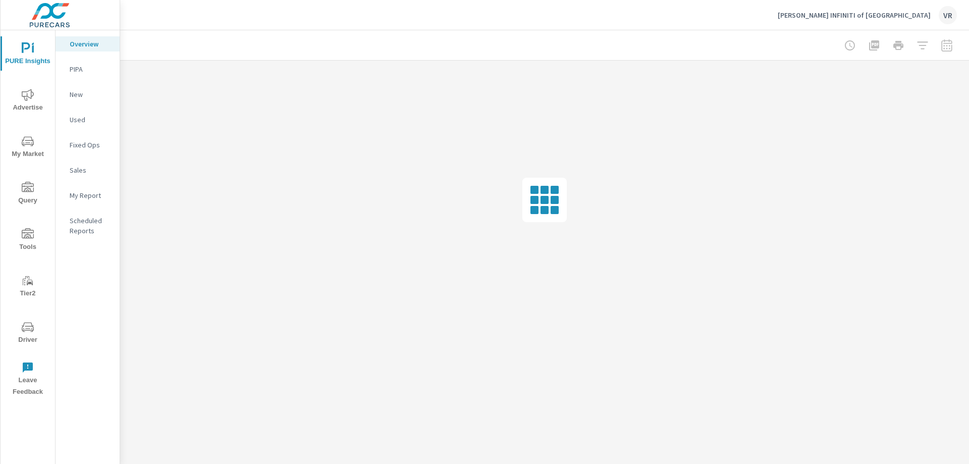  What do you see at coordinates (947, 15) in the screenshot?
I see `div: VR` at bounding box center [947, 15].